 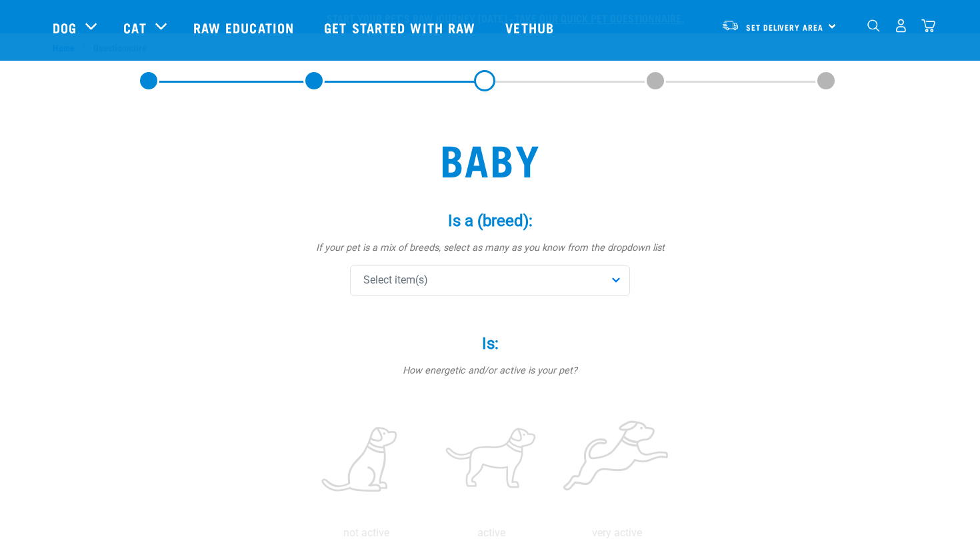 What do you see at coordinates (928, 25) in the screenshot?
I see `img: home-icon@2x.png` at bounding box center [928, 25].